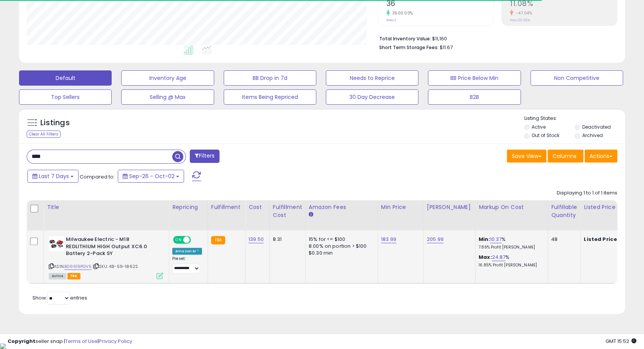  Describe the element at coordinates (446, 47) in the screenshot. I see `span: $11.67` at that location.